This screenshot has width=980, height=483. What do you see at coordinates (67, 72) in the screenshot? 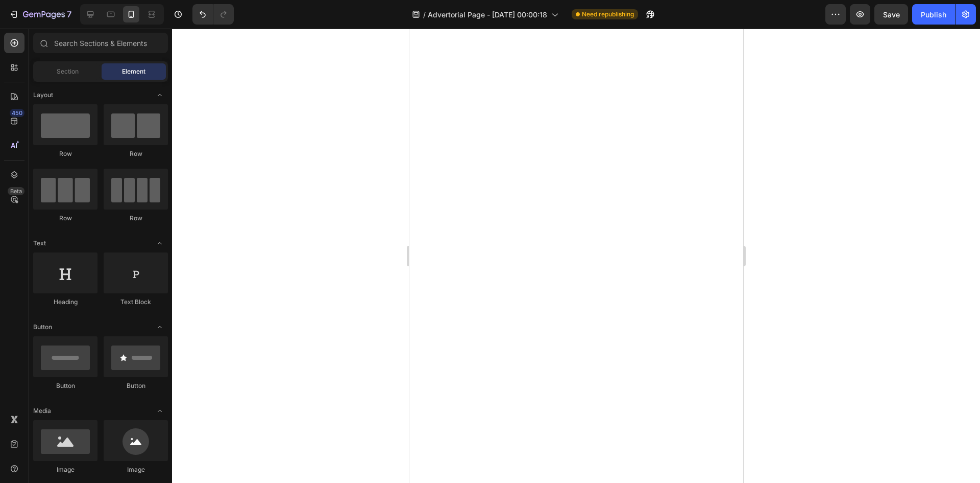
I see `span: Section` at bounding box center [67, 72].